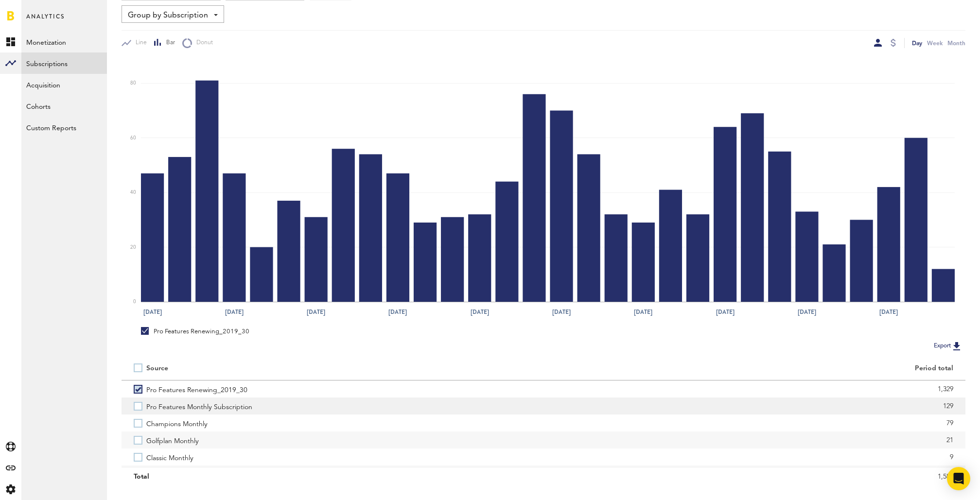 The image size is (980, 500). What do you see at coordinates (38, 11) in the screenshot?
I see `span: Support` at bounding box center [38, 11].